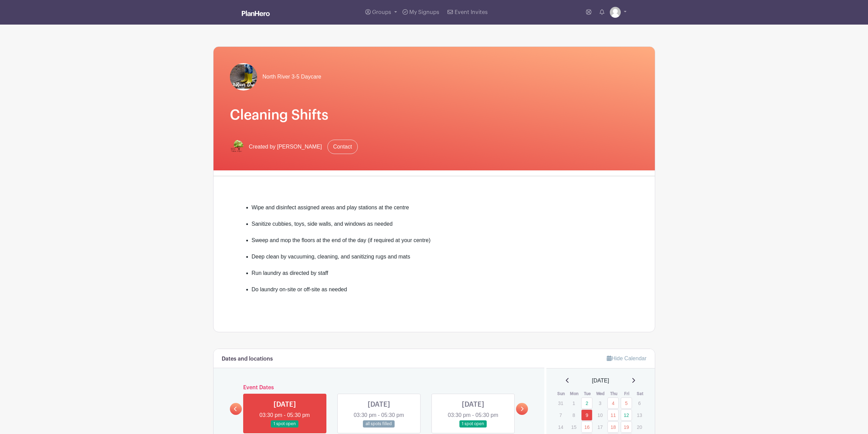 This screenshot has height=434, width=868. I want to click on a: Hide Calendar, so click(626, 358).